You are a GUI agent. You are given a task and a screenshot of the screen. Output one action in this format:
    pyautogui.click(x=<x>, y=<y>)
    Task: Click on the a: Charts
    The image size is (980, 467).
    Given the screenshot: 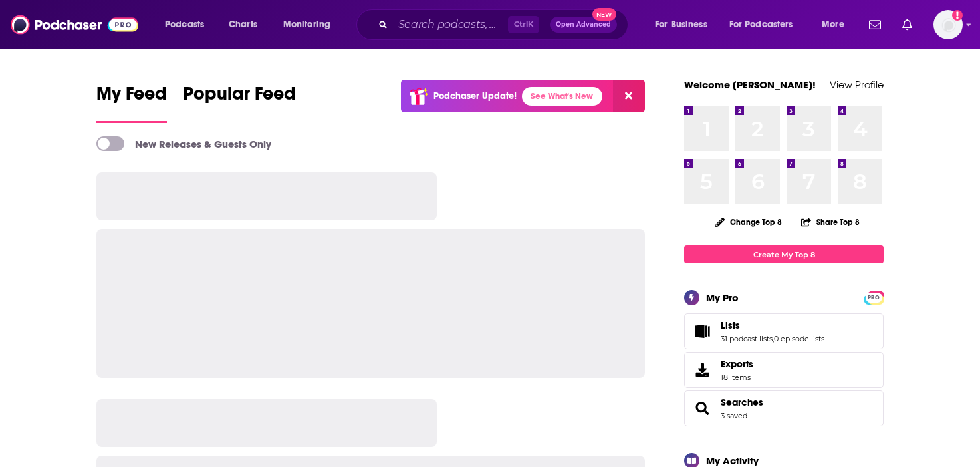 What is the action you would take?
    pyautogui.click(x=243, y=24)
    